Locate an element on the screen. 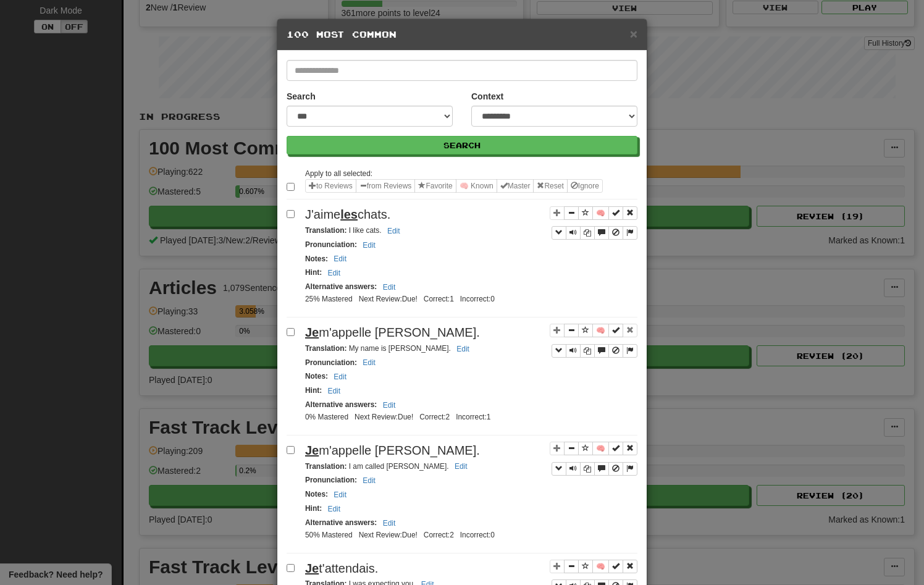  span: t'attendais. is located at coordinates (341, 569).